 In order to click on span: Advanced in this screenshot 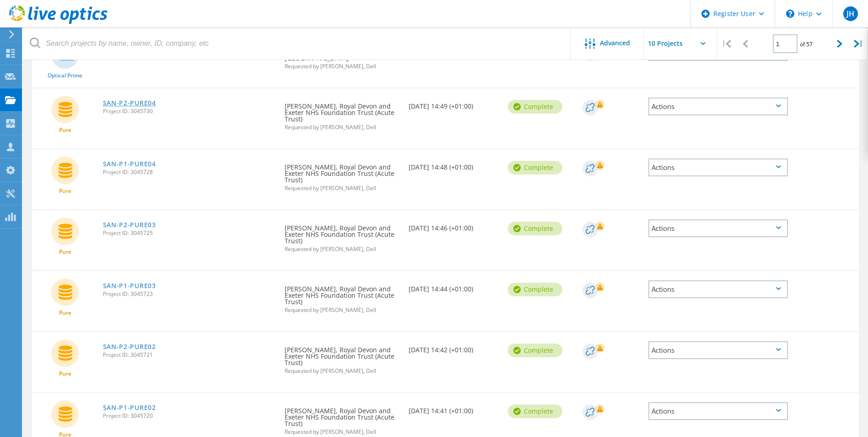, I will do `click(615, 43)`.